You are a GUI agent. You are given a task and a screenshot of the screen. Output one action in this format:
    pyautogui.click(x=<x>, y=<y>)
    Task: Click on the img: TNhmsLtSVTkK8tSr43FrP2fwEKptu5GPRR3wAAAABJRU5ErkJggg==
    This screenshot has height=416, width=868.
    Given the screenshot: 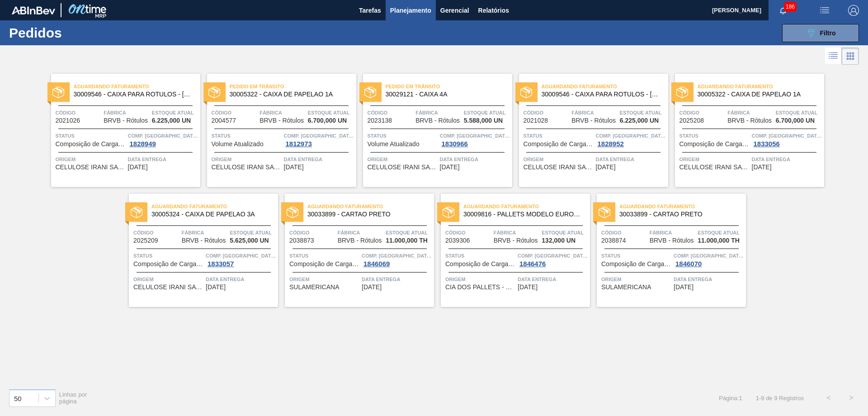 What is the action you would take?
    pyautogui.click(x=34, y=10)
    